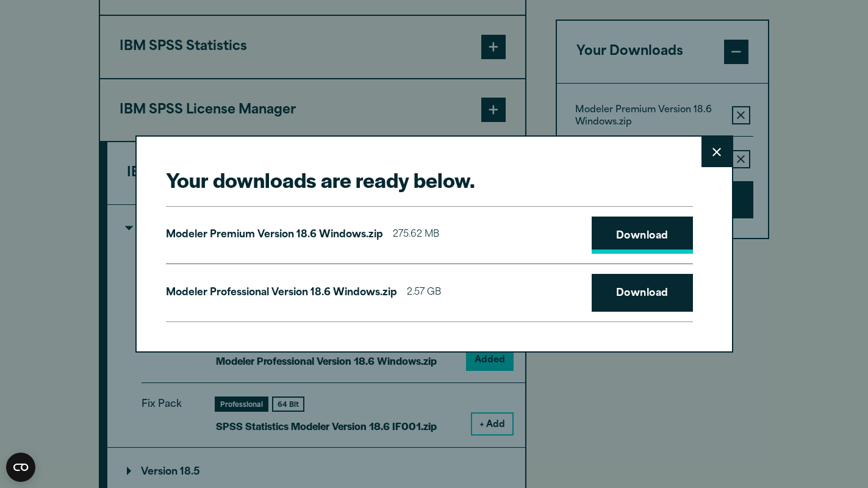 This screenshot has width=868, height=488. What do you see at coordinates (281, 293) in the screenshot?
I see `p: Modeler Professional Version 18.6 Windows.zip` at bounding box center [281, 293].